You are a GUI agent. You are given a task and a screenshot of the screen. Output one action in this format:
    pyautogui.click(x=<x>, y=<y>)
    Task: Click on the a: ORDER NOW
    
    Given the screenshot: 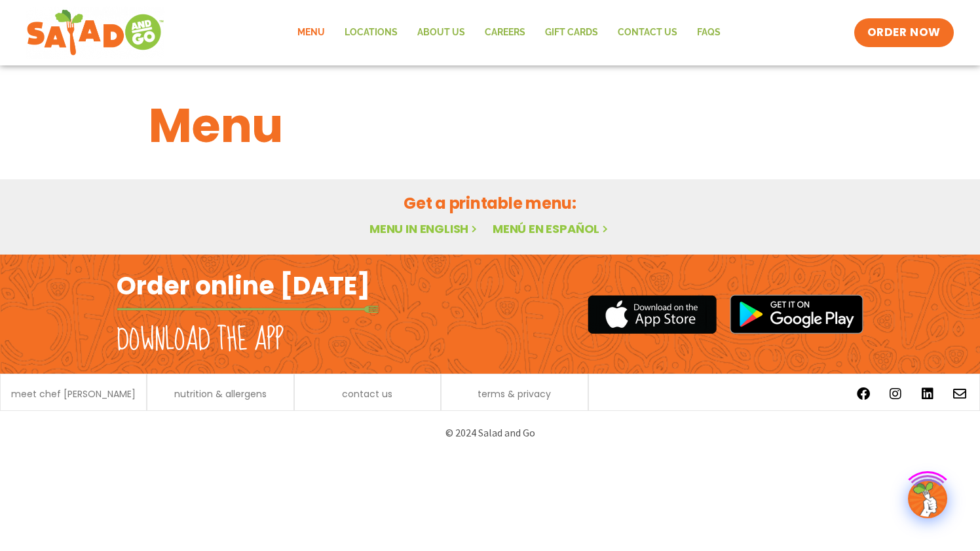 What is the action you would take?
    pyautogui.click(x=904, y=33)
    